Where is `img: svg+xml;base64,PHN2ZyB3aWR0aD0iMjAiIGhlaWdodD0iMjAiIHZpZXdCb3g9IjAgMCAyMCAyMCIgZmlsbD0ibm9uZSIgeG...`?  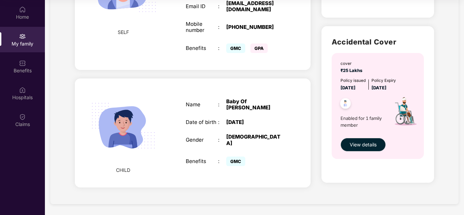
img: svg+xml;base64,PHN2ZyB3aWR0aD0iMjAiIGhlaWdodD0iMjAiIHZpZXdCb3g9IjAgMCAyMCAyMCIgZmlsbD0ibm9uZSIgeG... is located at coordinates (22, 36).